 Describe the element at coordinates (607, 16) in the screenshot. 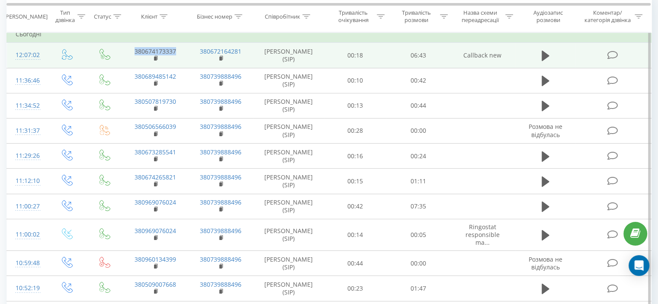

I see `div: Коментар/категорія дзвінка` at that location.